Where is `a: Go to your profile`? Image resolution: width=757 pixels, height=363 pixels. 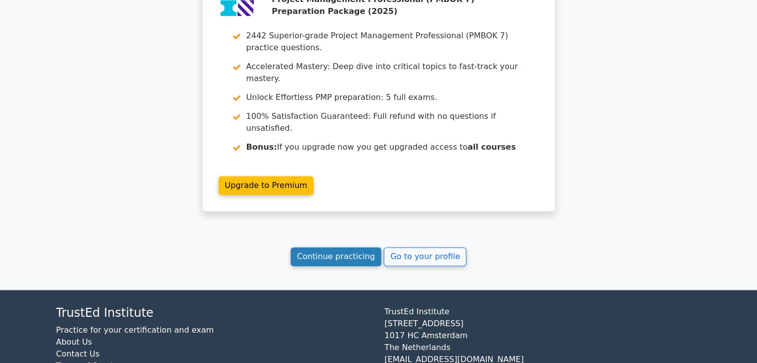
a: Go to your profile is located at coordinates (425, 257).